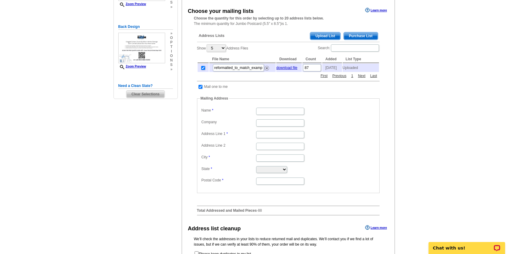 This screenshot has height=254, width=509. I want to click on th: Count, so click(312, 59).